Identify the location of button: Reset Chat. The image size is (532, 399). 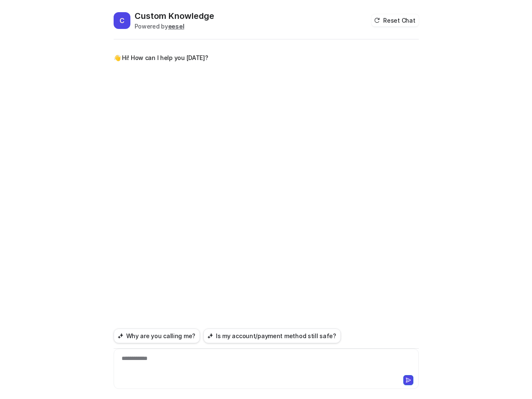
(395, 20).